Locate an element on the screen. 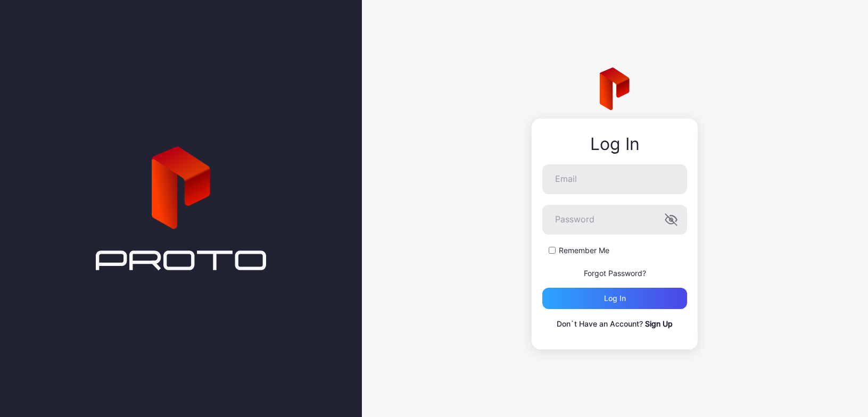  label: Remember Me is located at coordinates (583, 250).